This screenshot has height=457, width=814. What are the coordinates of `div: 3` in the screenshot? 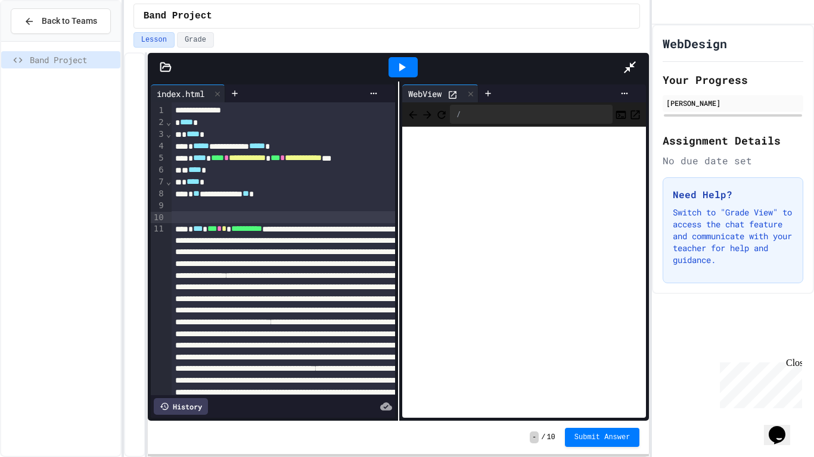 It's located at (158, 135).